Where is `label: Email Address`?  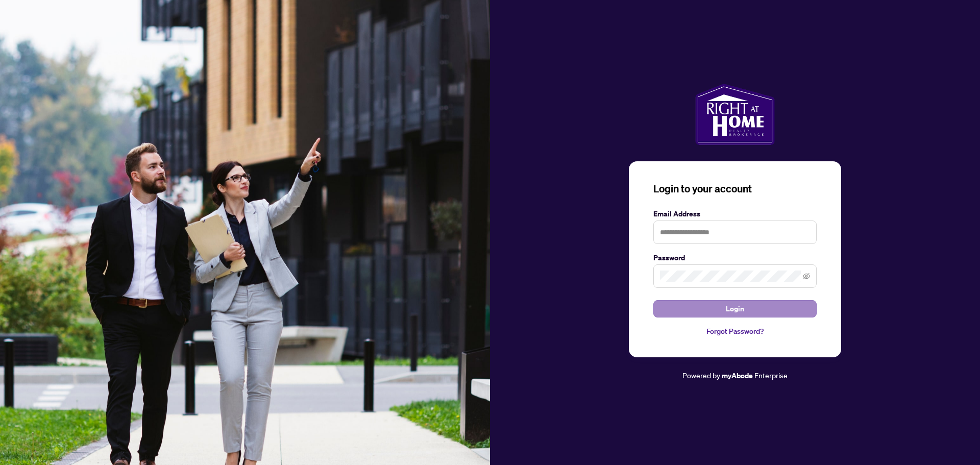 label: Email Address is located at coordinates (734, 214).